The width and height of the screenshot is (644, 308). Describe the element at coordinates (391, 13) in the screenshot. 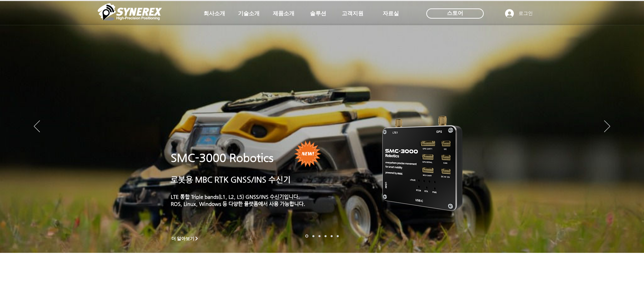

I see `span: 자료실` at that location.